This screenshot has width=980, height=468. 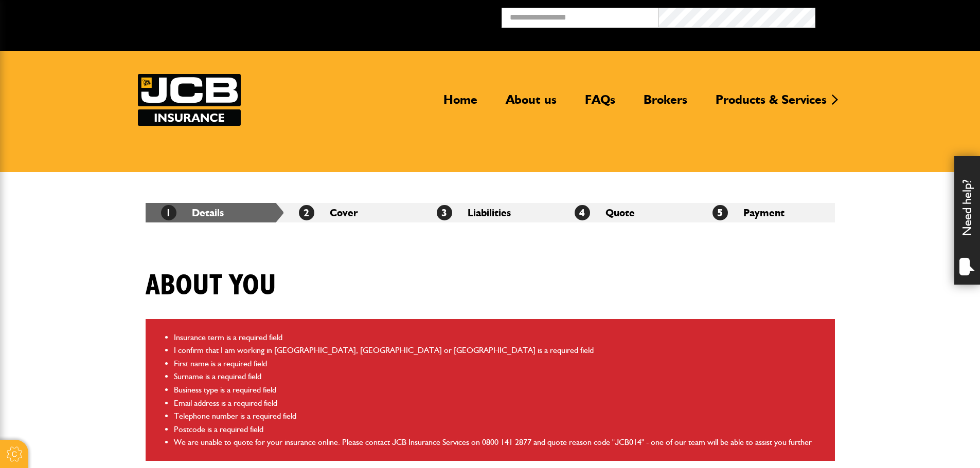 I want to click on li: Quote, so click(x=628, y=213).